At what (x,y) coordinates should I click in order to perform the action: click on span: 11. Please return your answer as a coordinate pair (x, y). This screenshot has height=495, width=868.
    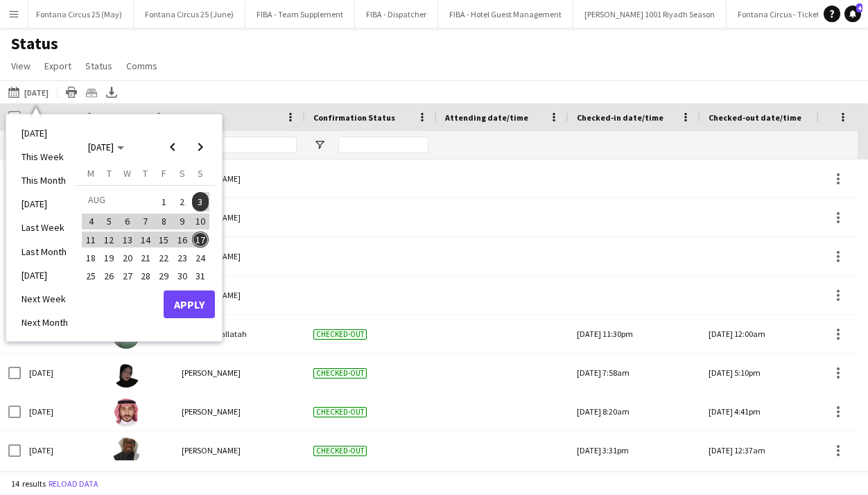
    Looking at the image, I should click on (91, 240).